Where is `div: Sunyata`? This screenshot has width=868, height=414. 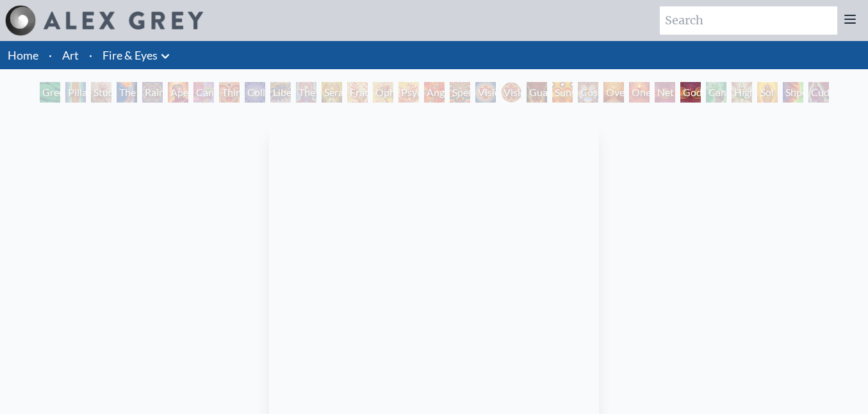
div: Sunyata is located at coordinates (563, 92).